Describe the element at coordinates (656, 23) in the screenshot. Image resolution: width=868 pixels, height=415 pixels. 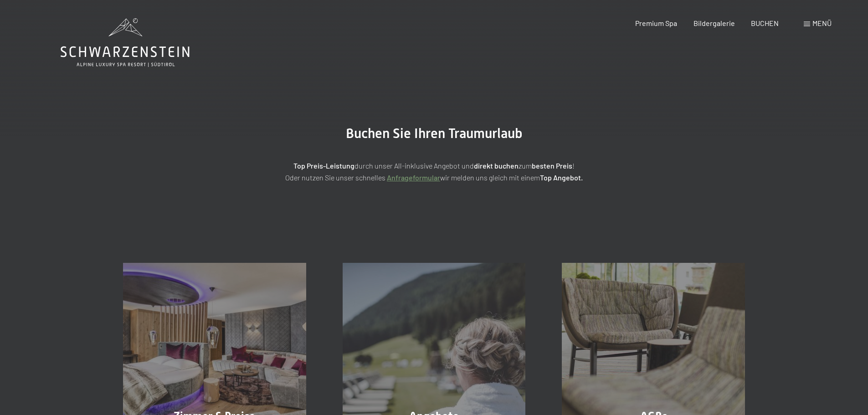
I see `span: Premium Spa` at that location.